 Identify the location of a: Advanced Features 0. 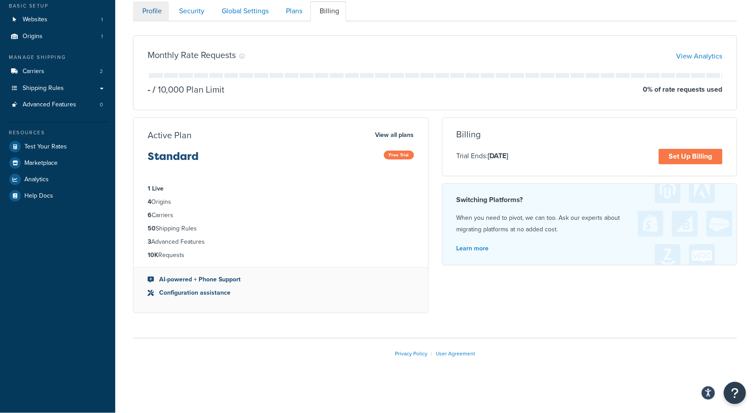
(58, 105).